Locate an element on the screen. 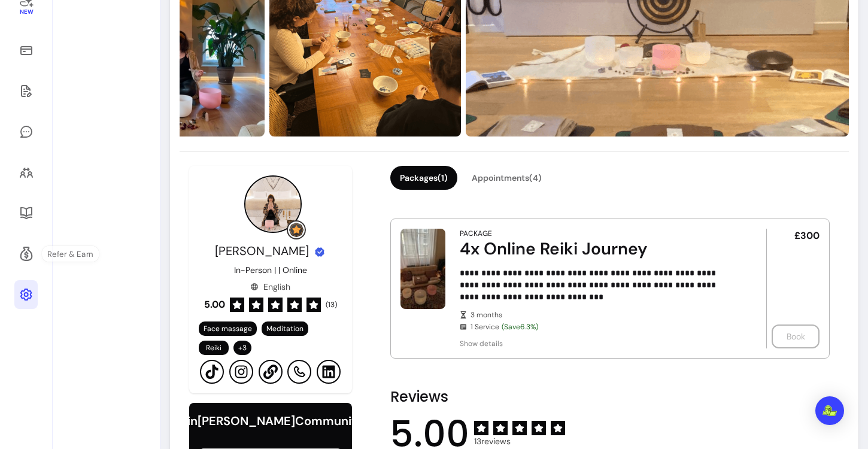 This screenshot has height=449, width=868. span: Reiki is located at coordinates (214, 348).